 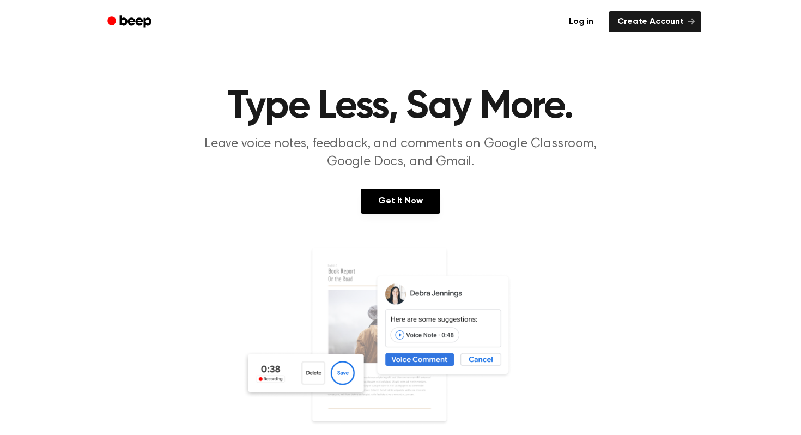 What do you see at coordinates (655, 22) in the screenshot?
I see `a: Create Account` at bounding box center [655, 22].